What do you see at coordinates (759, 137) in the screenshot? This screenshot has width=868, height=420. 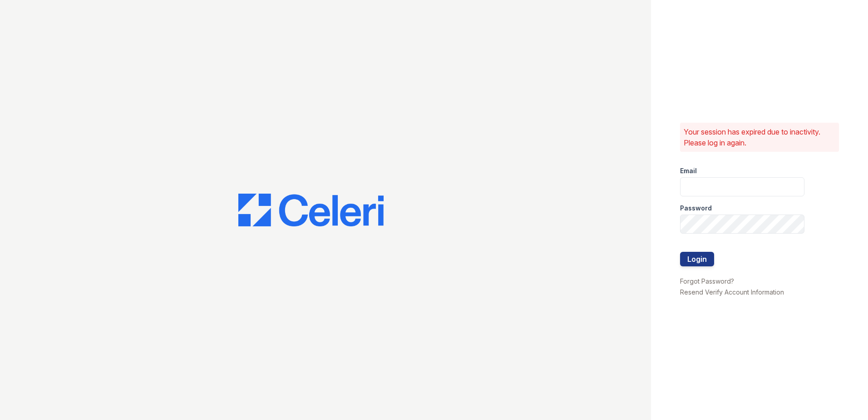 I see `p: Your session has expired due to inactivity. Please log in again.` at bounding box center [759, 137].